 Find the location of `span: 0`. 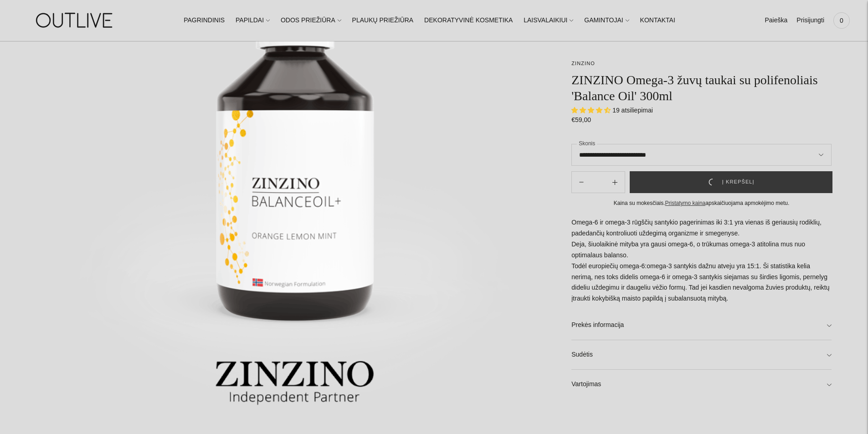

span: 0 is located at coordinates (841, 21).